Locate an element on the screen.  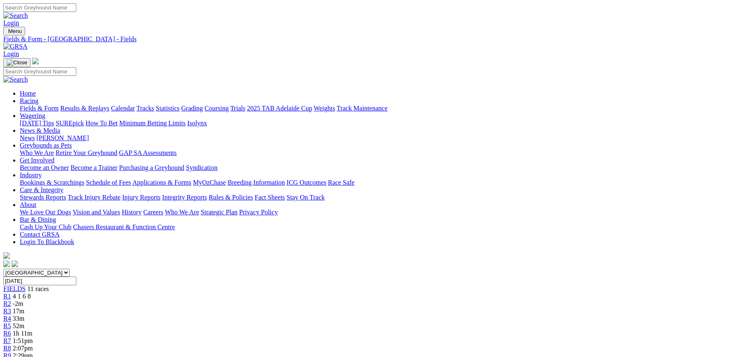
div: Industry is located at coordinates (377, 183).